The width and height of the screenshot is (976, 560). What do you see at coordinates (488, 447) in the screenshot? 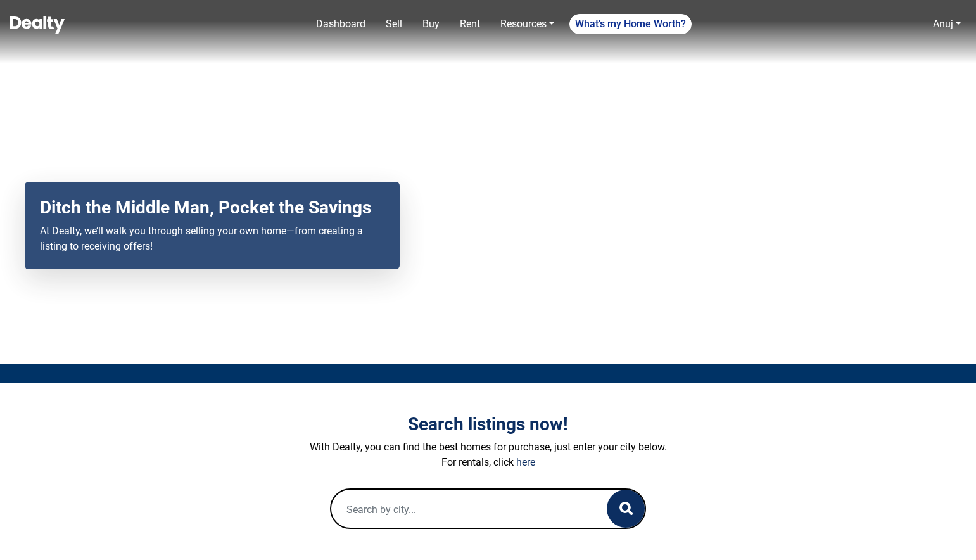
I see `p: With Dealty, you can find the best homes for purchase, just enter your city below.` at bounding box center [488, 447].